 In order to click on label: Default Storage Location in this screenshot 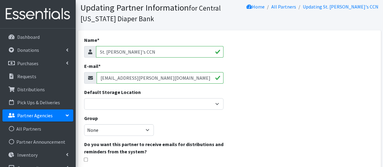, I will do `click(112, 92)`.